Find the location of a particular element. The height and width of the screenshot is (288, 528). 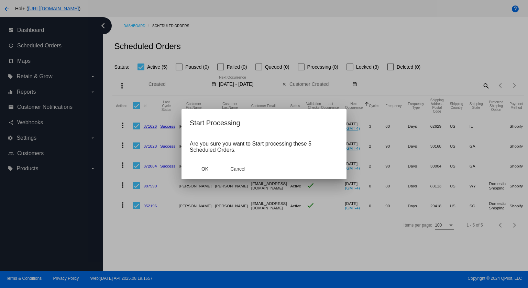

p: Are you sure you want to Start processing these 5 Scheduled Orders. is located at coordinates (264, 147).